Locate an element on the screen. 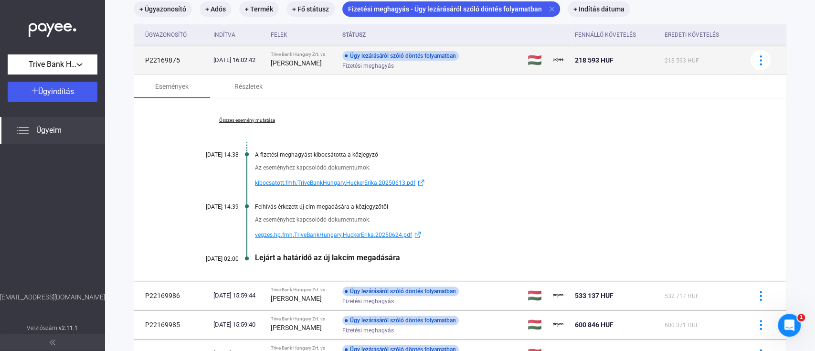 Image resolution: width=815 pixels, height=351 pixels. a: Összes esemény mutatása is located at coordinates (247, 120).